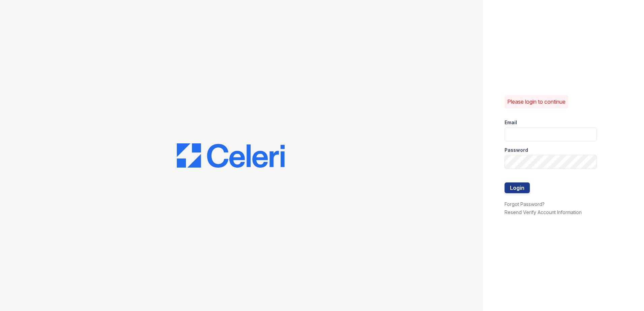 Image resolution: width=644 pixels, height=311 pixels. What do you see at coordinates (516, 150) in the screenshot?
I see `label: Password` at bounding box center [516, 150].